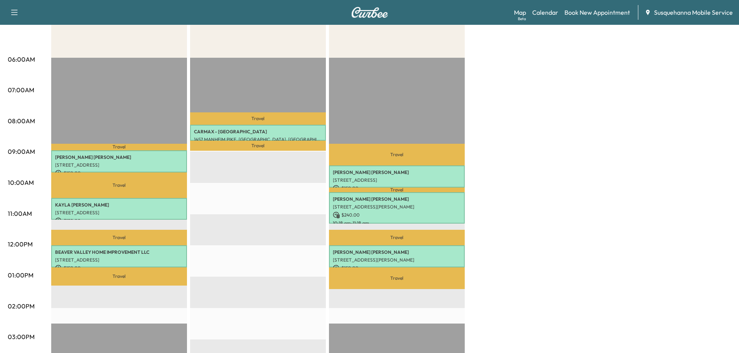 Image resolution: width=739 pixels, height=353 pixels. Describe the element at coordinates (597, 12) in the screenshot. I see `a: Book New Appointment` at that location.